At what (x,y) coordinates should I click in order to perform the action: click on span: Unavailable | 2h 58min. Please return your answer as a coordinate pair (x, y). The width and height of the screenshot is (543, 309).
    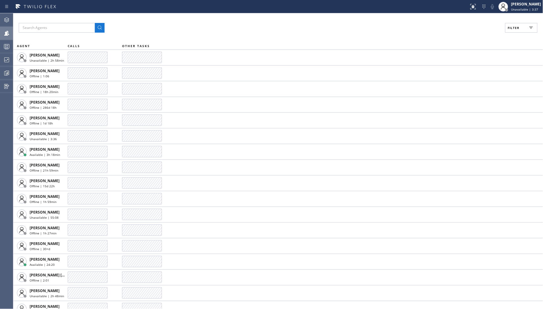
    Looking at the image, I should click on (47, 60).